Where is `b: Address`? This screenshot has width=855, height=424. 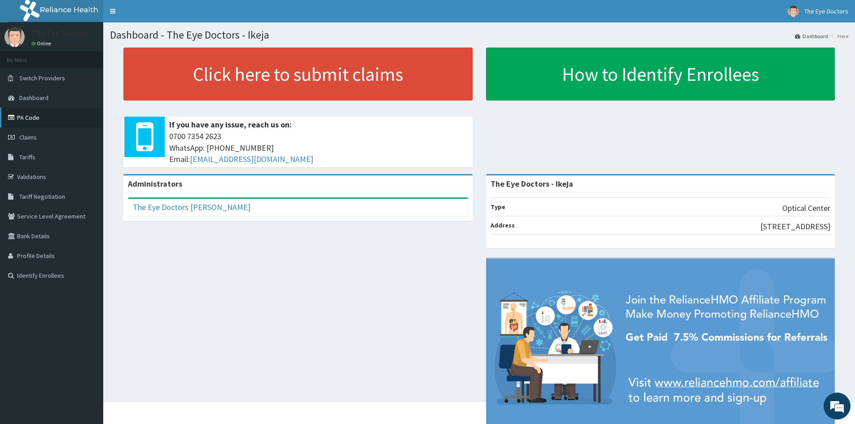 b: Address is located at coordinates (503, 225).